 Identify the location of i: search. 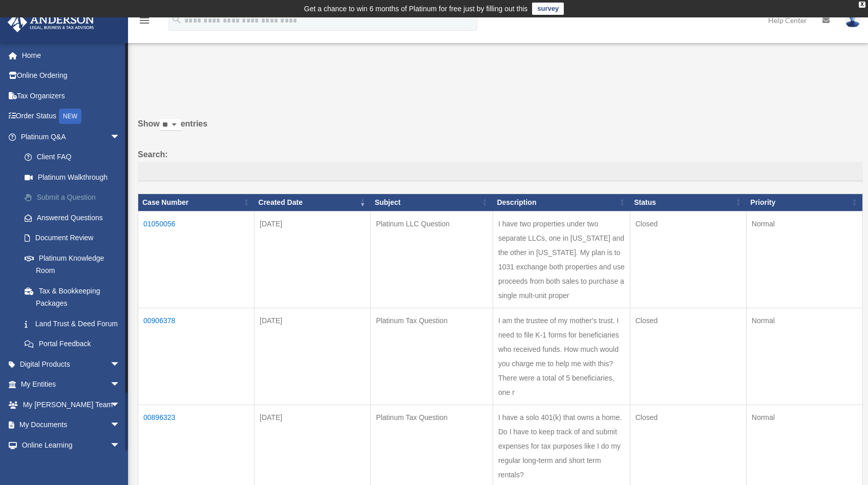
(177, 19).